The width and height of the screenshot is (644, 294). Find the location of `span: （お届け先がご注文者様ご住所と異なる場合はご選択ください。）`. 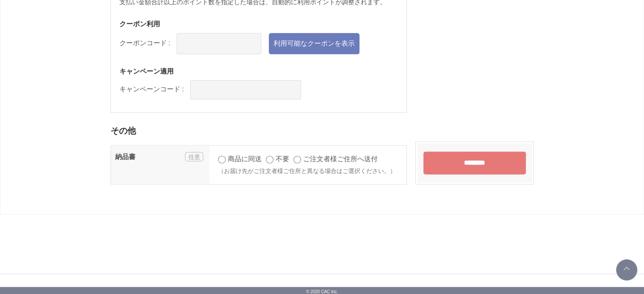

span: （お届け先がご注文者様ご住所と異なる場合はご選択ください。） is located at coordinates (307, 171).